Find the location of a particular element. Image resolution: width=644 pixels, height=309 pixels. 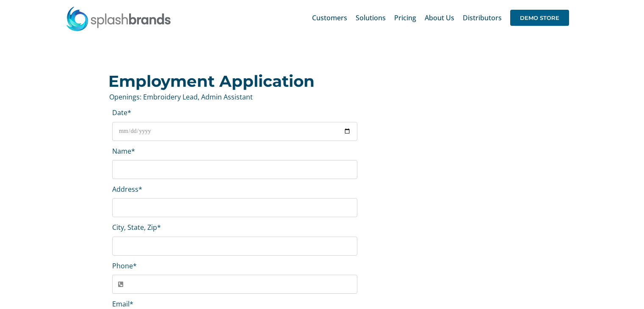

a: Previous Page is located at coordinates (525, 53).